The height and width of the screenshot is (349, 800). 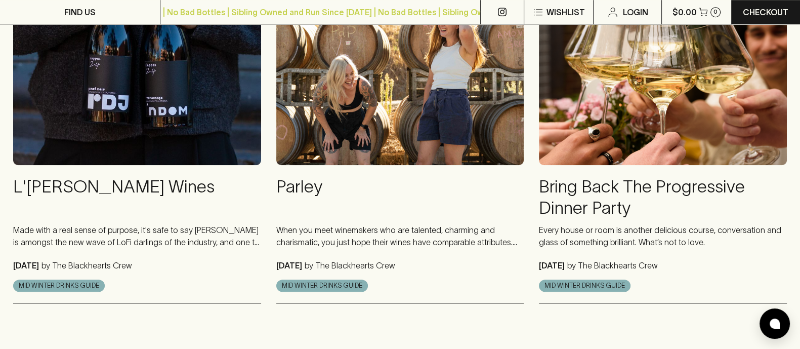 What do you see at coordinates (80, 12) in the screenshot?
I see `p: FIND US` at bounding box center [80, 12].